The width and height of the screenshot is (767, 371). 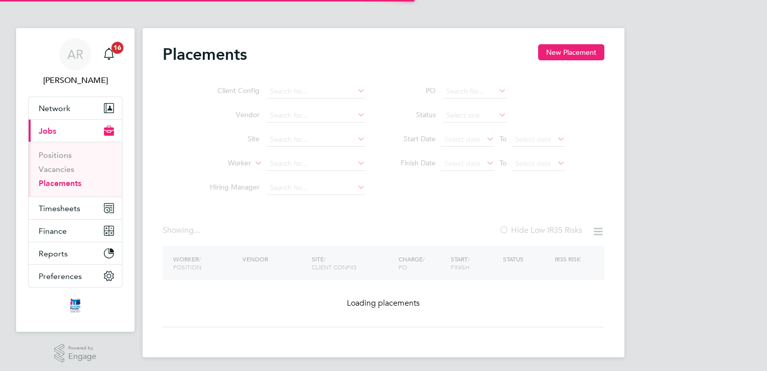 What do you see at coordinates (75, 353) in the screenshot?
I see `a: Powered byEngage` at bounding box center [75, 353].